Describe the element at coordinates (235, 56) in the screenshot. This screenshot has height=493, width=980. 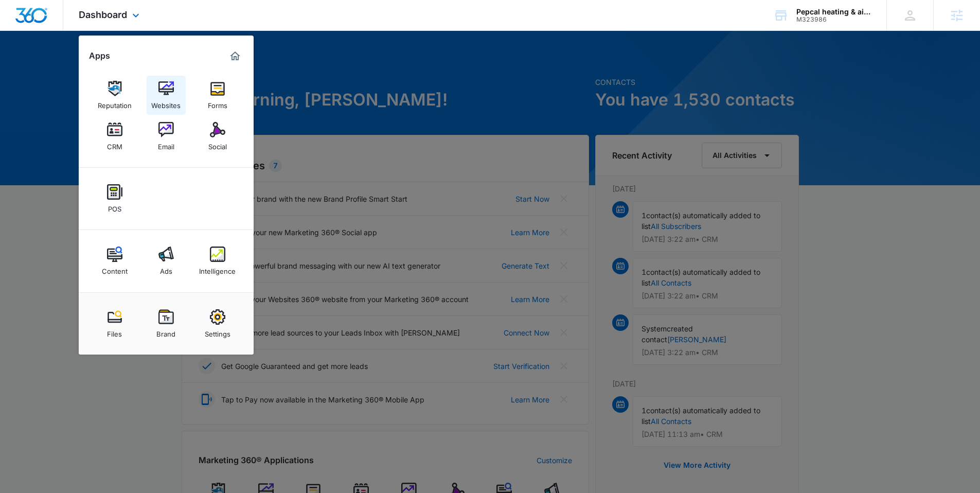
I see `a: Marketing 360® Dashboard` at that location.